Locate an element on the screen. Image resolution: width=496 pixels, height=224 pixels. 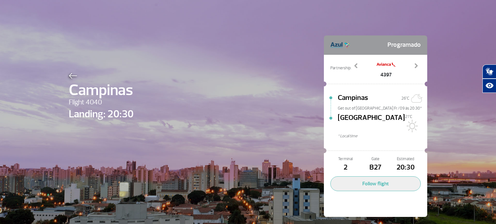
span: 26°C is located at coordinates (405, 98).